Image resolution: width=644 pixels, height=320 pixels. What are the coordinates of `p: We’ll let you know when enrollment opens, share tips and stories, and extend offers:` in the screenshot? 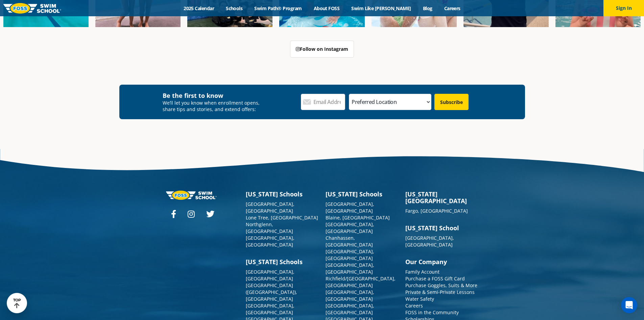 It's located at (213, 106).